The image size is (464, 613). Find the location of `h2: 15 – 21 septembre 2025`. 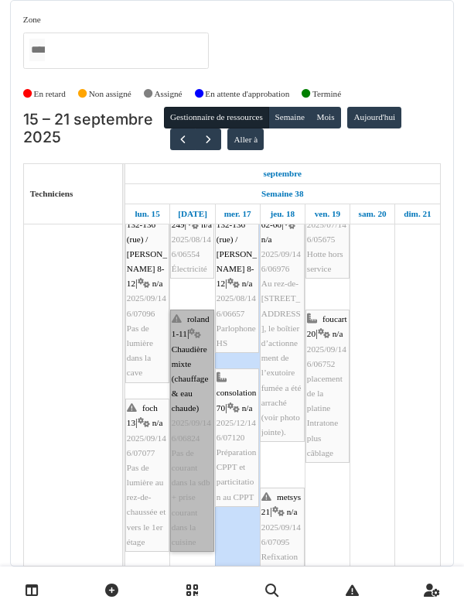

h2: 15 – 21 septembre 2025 is located at coordinates (94, 128).